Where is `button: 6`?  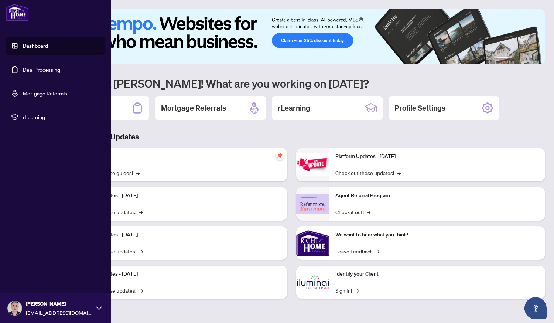
button: 6 is located at coordinates (537, 58).